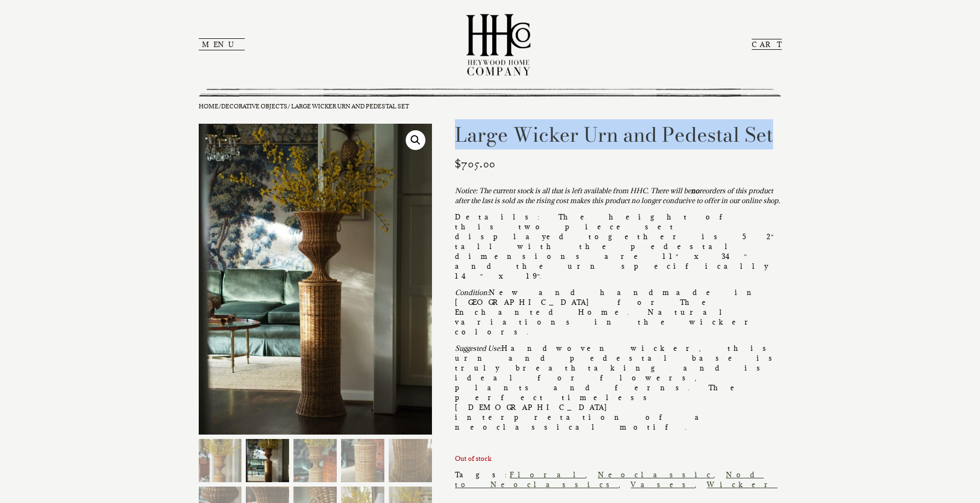  What do you see at coordinates (363, 460) in the screenshot?
I see `img: Large Wicker Urn and Pedestal Set - Image 4` at bounding box center [363, 460].